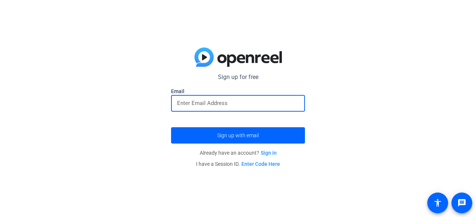  Describe the element at coordinates (238, 153) in the screenshot. I see `span: Already have an account?` at that location.